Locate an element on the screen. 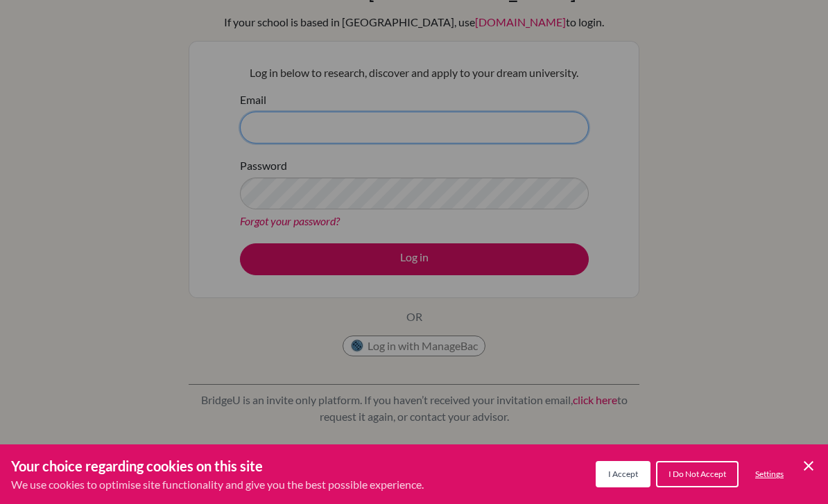 The width and height of the screenshot is (828, 504). span: Settings is located at coordinates (769, 473).